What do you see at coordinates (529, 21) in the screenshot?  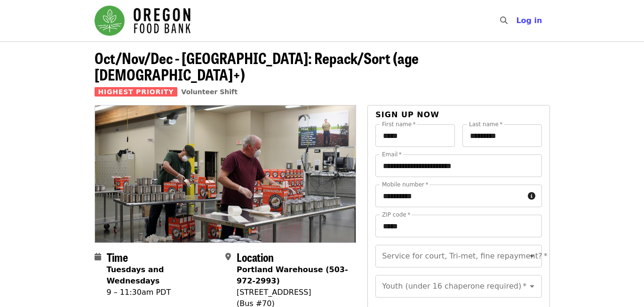 I see `button: Log in` at bounding box center [529, 21].